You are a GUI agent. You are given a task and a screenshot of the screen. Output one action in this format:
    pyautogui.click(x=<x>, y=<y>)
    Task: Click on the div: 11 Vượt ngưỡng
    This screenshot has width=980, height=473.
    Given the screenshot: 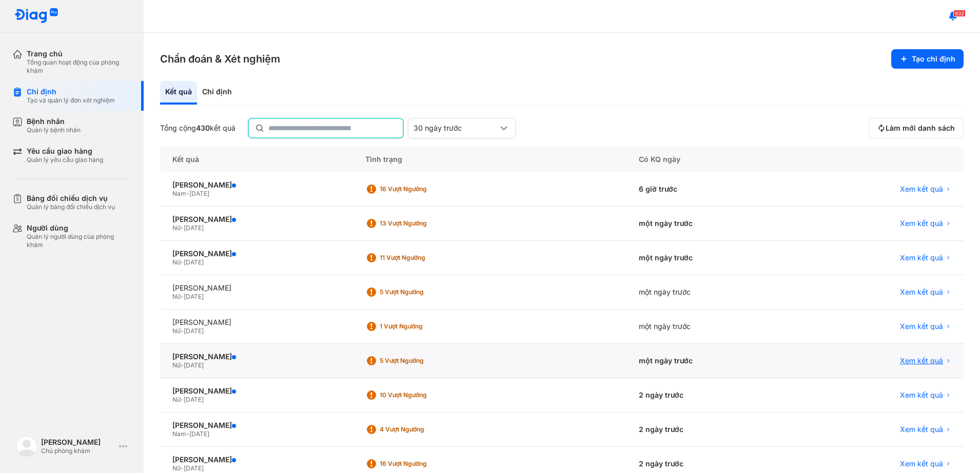 What is the action you would take?
    pyautogui.click(x=420, y=258)
    